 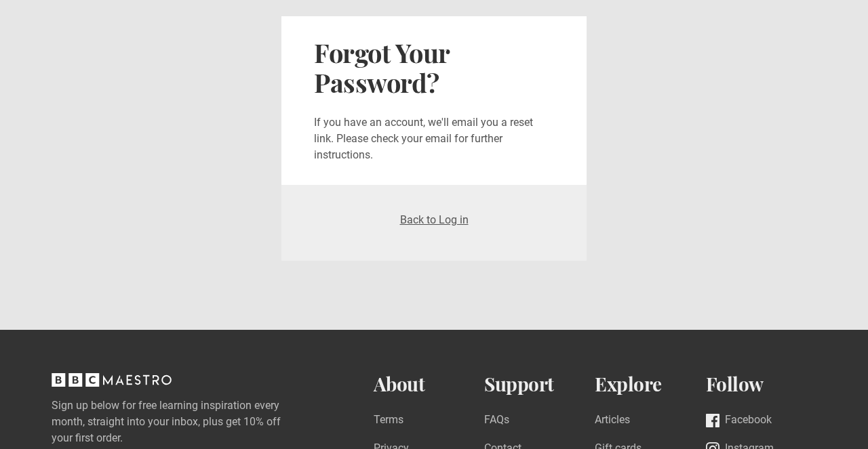 What do you see at coordinates (434, 139) in the screenshot?
I see `p: If you have an account, we'll email you a reset link. Please check your email for further instruc...` at bounding box center [434, 139].